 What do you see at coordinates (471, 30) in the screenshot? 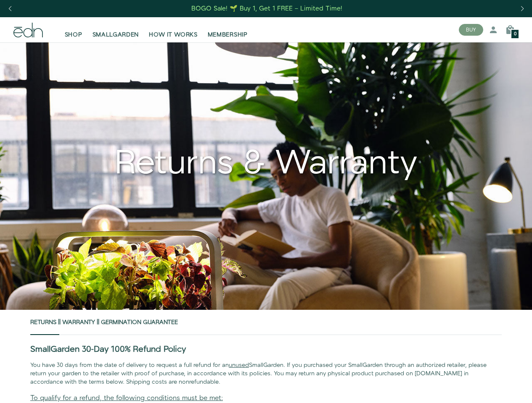
I see `button: BUY` at bounding box center [471, 30].